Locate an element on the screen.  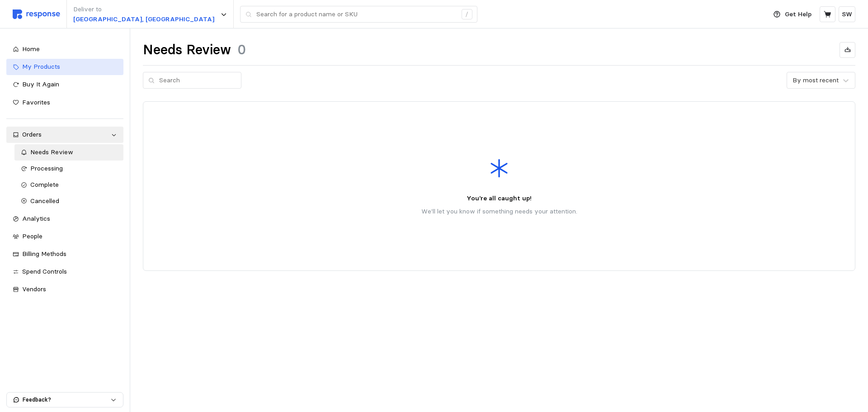
span: Vendors is located at coordinates (34, 289).